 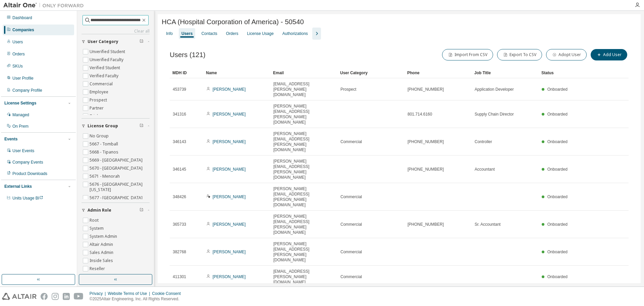 What do you see at coordinates (116, 42) in the screenshot?
I see `button: User Category` at bounding box center [116, 42].